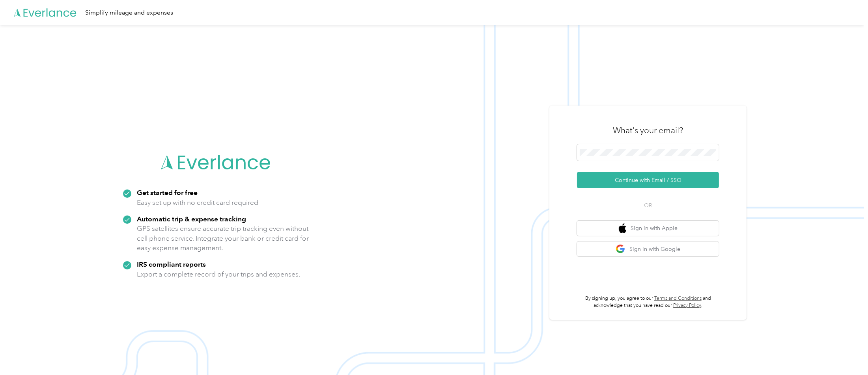 The height and width of the screenshot is (375, 868). What do you see at coordinates (648, 302) in the screenshot?
I see `p: By signing up, you agree to our and acknowledge that you have read our .` at bounding box center [648, 302].